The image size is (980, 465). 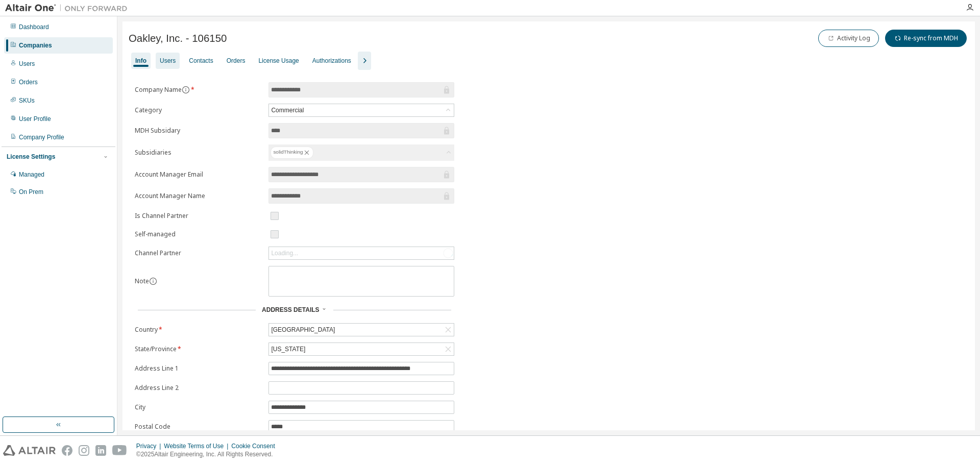 What do you see at coordinates (142, 281) in the screenshot?
I see `label: Note` at bounding box center [142, 281].